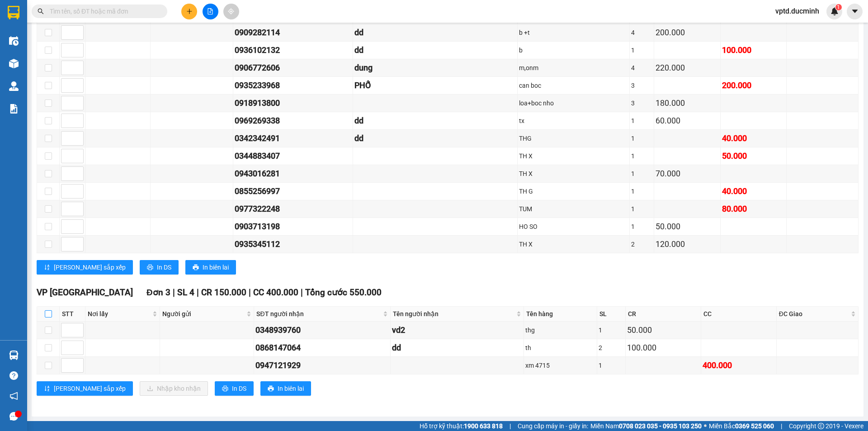  Describe the element at coordinates (14, 13) in the screenshot. I see `img: logo-vxr` at that location.